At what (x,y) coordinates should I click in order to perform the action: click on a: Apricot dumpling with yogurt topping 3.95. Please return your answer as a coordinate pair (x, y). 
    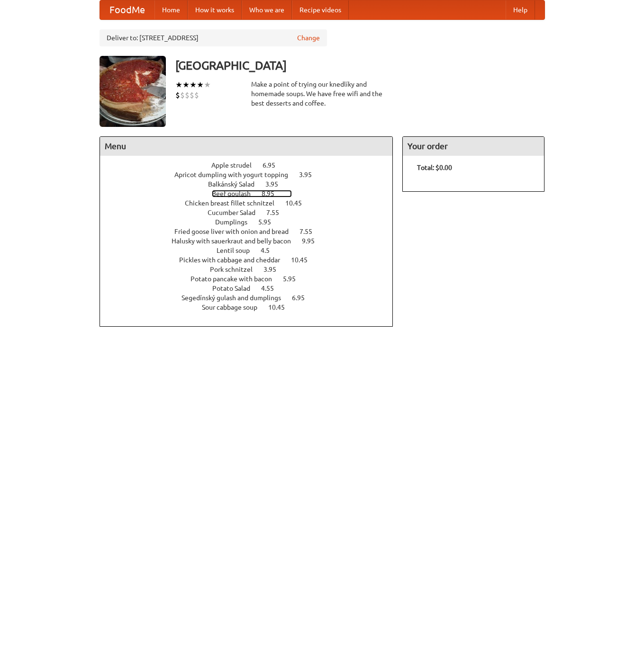
    Looking at the image, I should click on (252, 175).